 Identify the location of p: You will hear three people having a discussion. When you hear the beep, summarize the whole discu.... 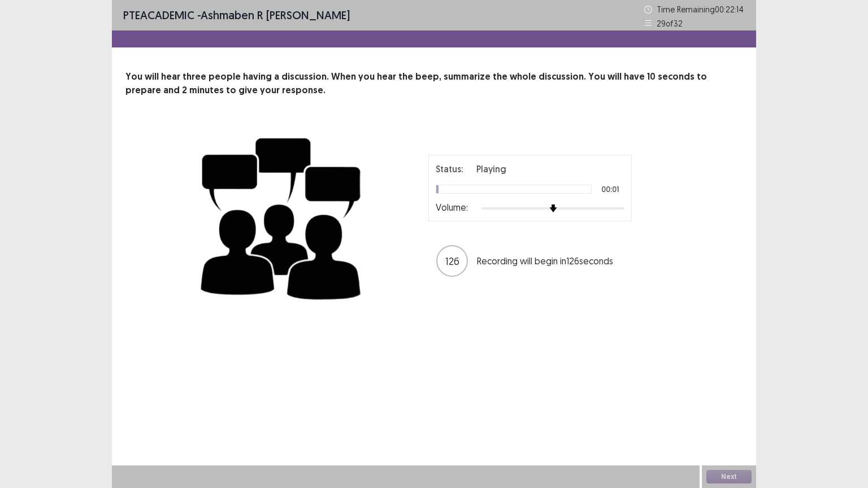
(434, 84).